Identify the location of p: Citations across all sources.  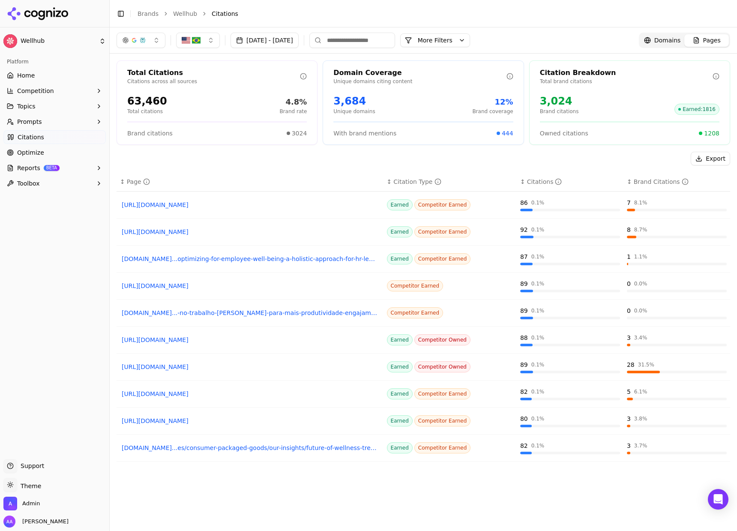
(213, 81).